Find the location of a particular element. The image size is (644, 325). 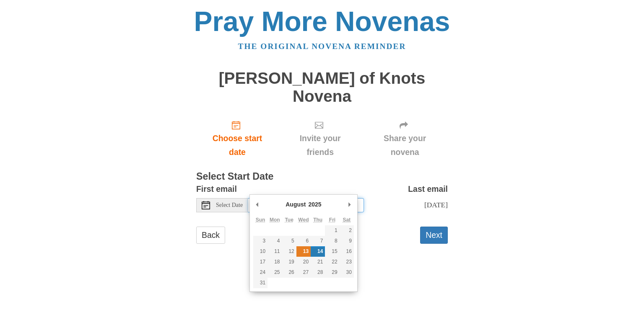

a: Choose start date is located at coordinates (237, 138).